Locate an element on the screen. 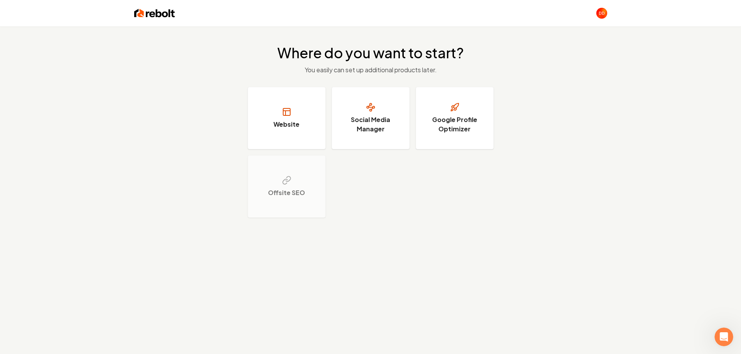 This screenshot has height=354, width=741. img: Dustin Dilulo is located at coordinates (602, 13).